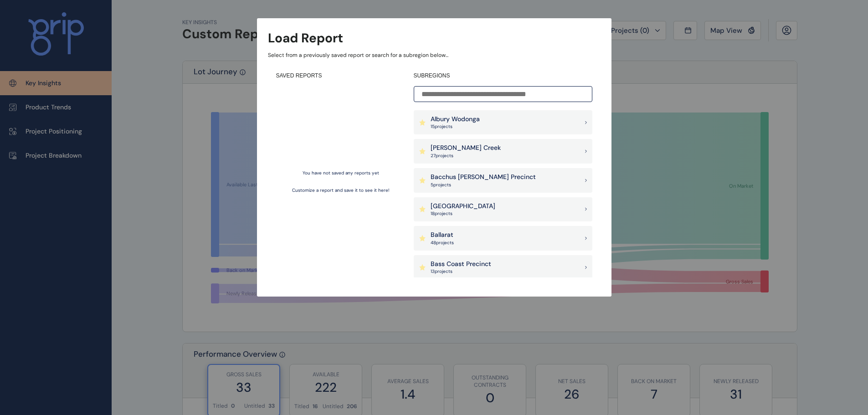  I want to click on p: Customize a report and save it to see it here!, so click(341, 191).